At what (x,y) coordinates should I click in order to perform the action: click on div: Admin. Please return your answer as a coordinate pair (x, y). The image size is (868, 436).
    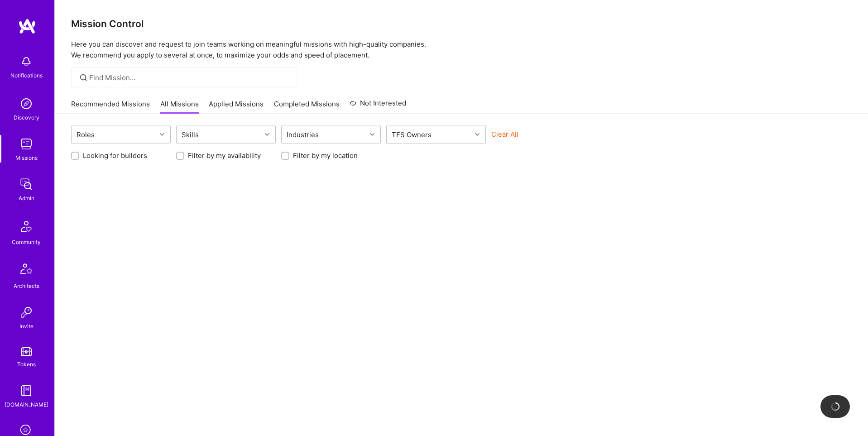
    Looking at the image, I should click on (26, 198).